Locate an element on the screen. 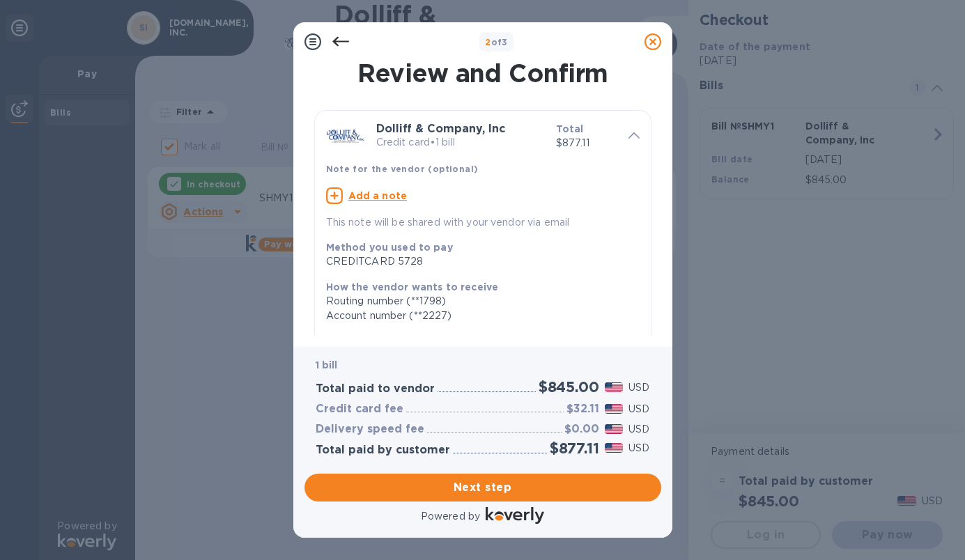 The image size is (965, 560). b: Payment date is located at coordinates (363, 341).